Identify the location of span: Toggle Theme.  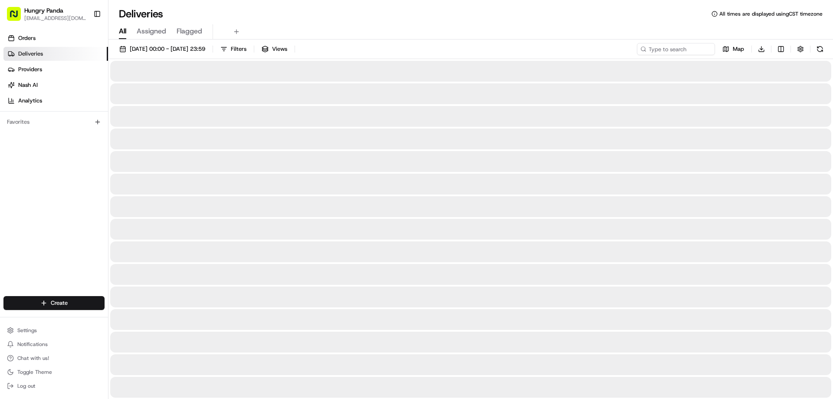
(35, 372).